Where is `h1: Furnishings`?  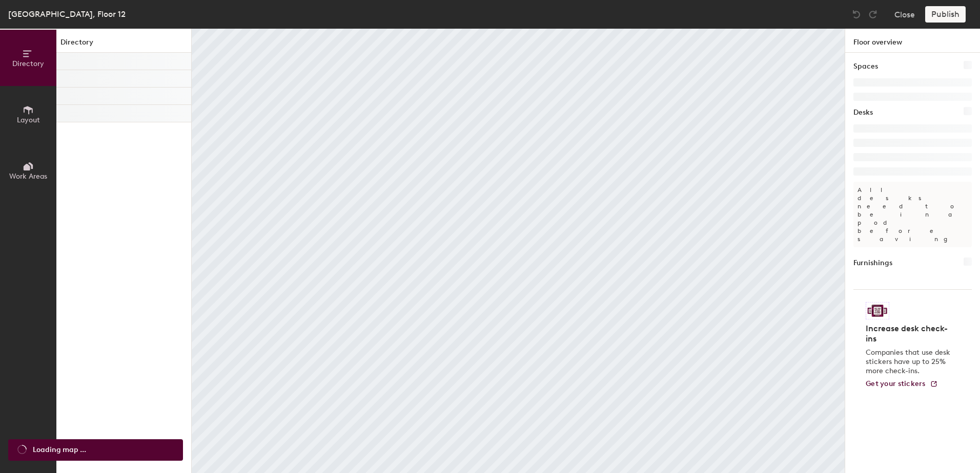 h1: Furnishings is located at coordinates (873, 263).